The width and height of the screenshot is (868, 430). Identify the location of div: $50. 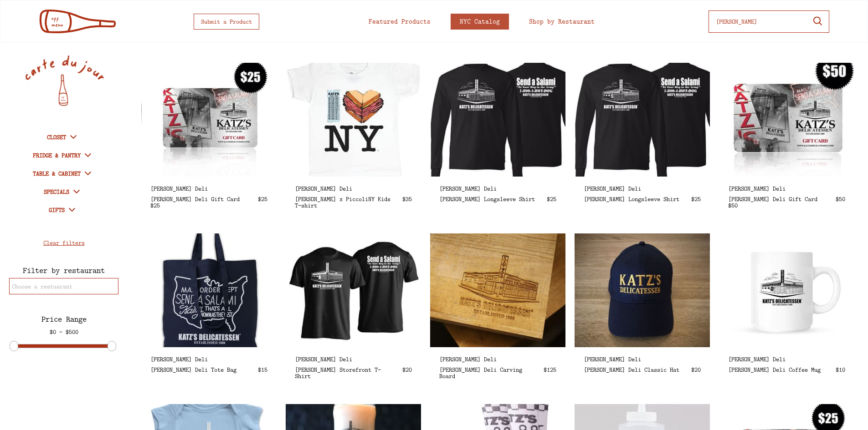
(840, 199).